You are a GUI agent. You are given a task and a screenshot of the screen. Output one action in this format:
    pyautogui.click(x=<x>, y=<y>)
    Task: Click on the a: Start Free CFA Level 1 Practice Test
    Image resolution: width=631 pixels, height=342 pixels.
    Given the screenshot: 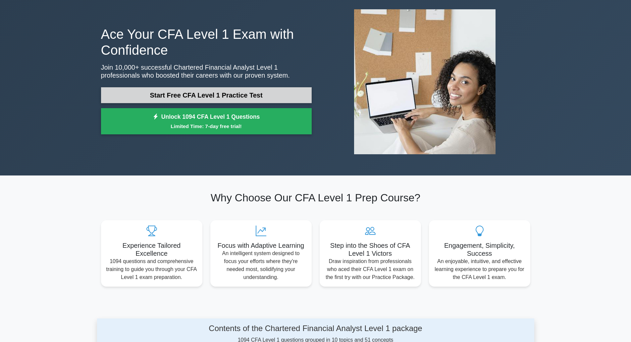 What is the action you would take?
    pyautogui.click(x=206, y=95)
    